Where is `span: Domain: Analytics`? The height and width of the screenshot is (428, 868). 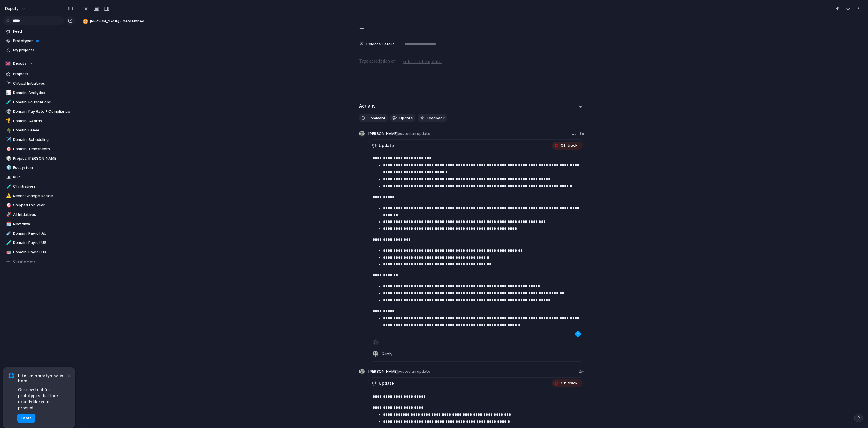 span: Domain: Analytics is located at coordinates (43, 93).